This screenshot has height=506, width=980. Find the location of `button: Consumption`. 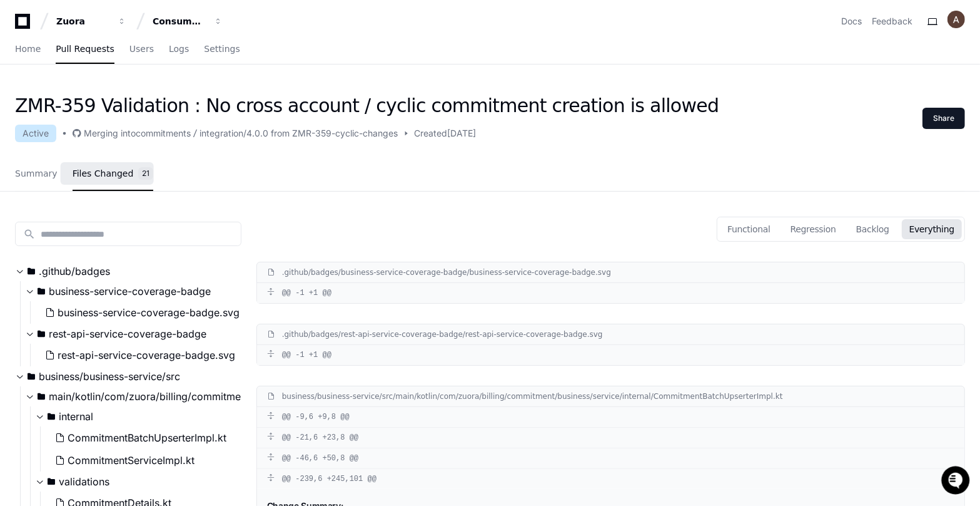

button: Consumption is located at coordinates (188, 22).